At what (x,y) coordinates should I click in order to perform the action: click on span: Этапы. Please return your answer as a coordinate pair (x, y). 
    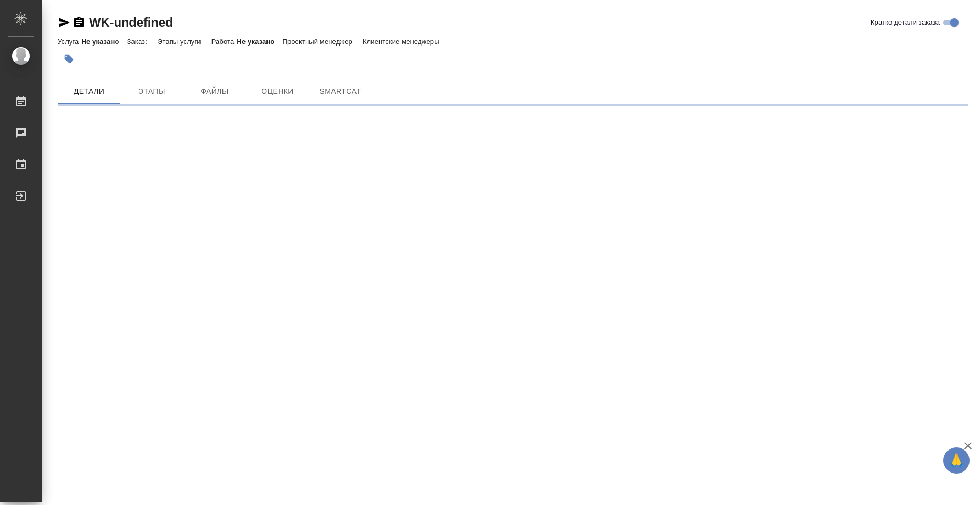
    Looking at the image, I should click on (152, 91).